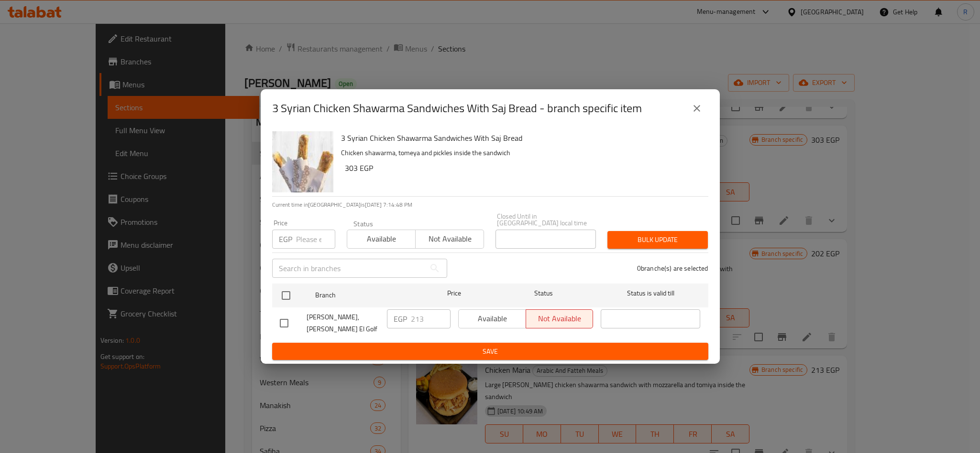  What do you see at coordinates (490, 352) in the screenshot?
I see `button: Save` at bounding box center [490, 352].